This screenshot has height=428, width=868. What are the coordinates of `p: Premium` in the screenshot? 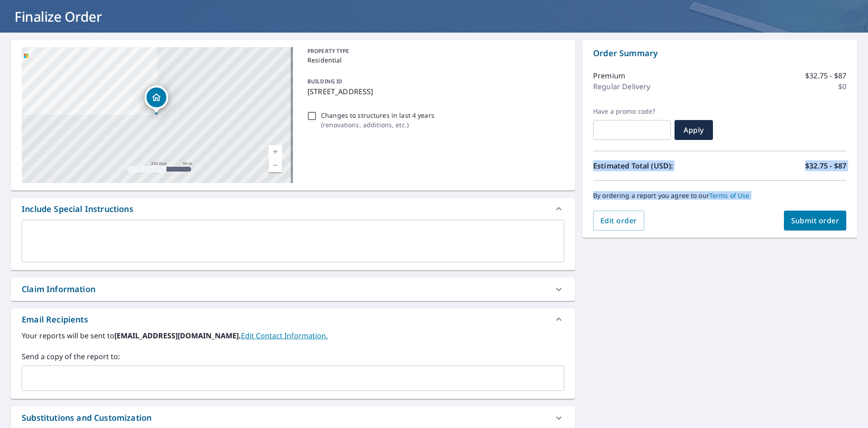 It's located at (609, 75).